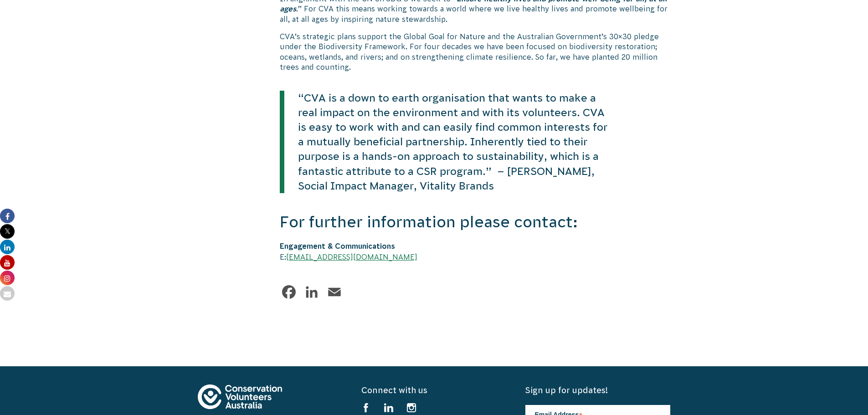 The height and width of the screenshot is (415, 868). I want to click on strong: Engagement & Communications, so click(337, 246).